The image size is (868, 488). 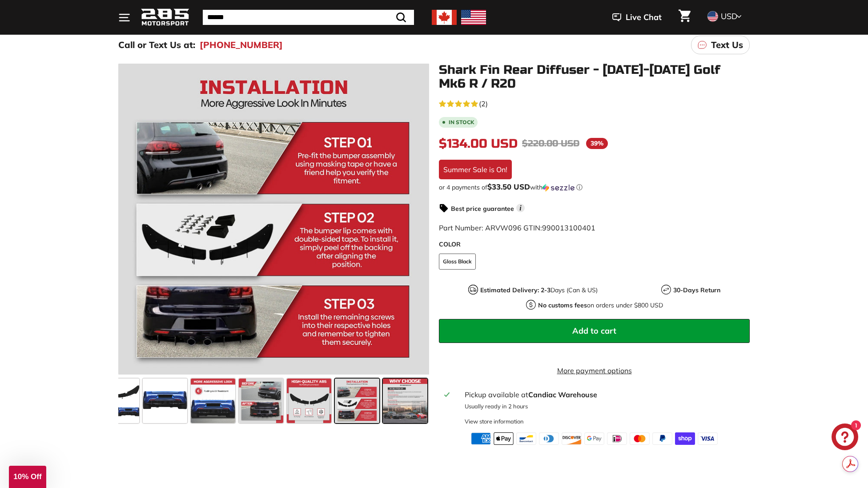 I want to click on img: Sezzle, so click(x=558, y=188).